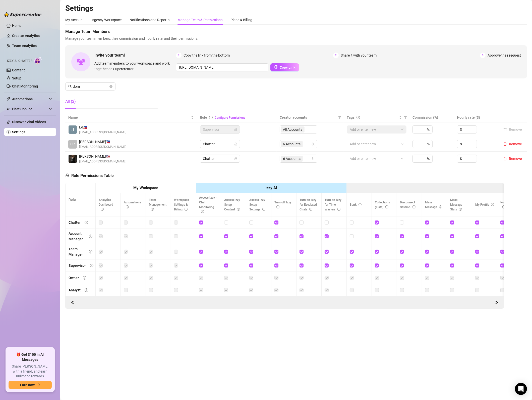  Describe the element at coordinates (71, 102) in the screenshot. I see `div: All (3)` at that location.